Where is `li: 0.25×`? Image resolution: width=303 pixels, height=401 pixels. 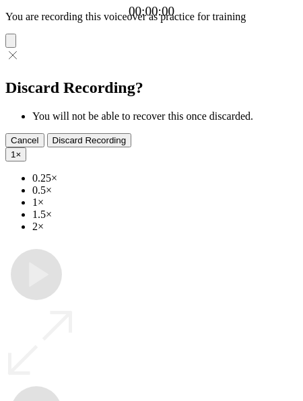 li: 0.25× is located at coordinates (165, 179).